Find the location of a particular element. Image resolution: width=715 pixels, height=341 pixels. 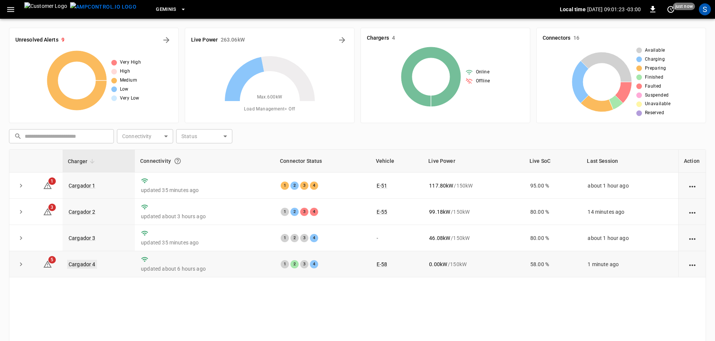

h6: Connectors is located at coordinates (556, 38).